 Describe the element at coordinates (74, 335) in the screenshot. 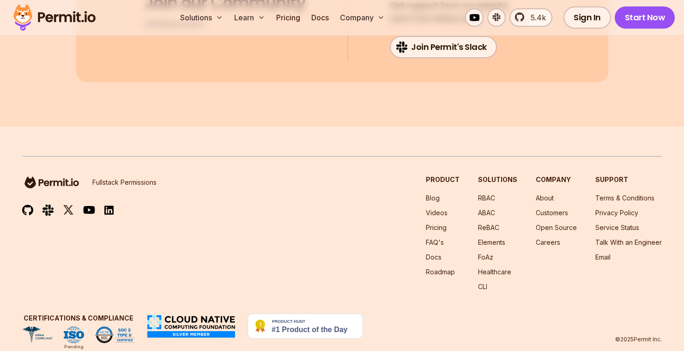

I see `img: ISO` at that location.